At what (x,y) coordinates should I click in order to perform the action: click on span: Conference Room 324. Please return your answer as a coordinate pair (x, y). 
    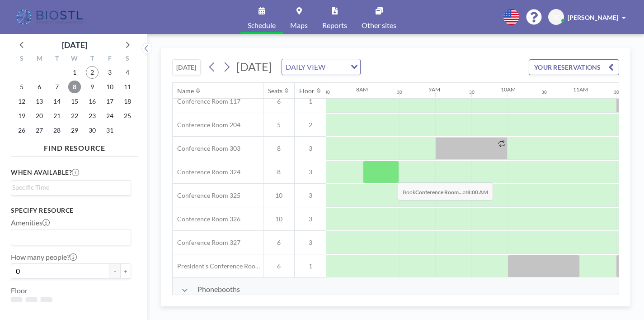
    Looking at the image, I should click on (206, 172).